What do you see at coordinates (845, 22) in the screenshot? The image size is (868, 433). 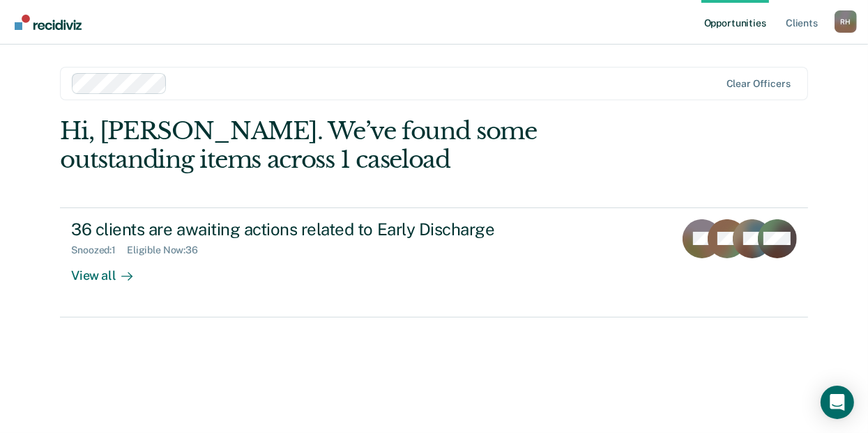 I see `button: Profile dropdown button` at bounding box center [845, 22].